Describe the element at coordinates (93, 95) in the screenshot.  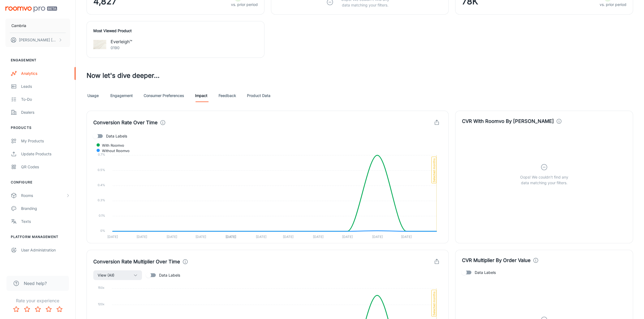
I see `a: Usage` at that location.